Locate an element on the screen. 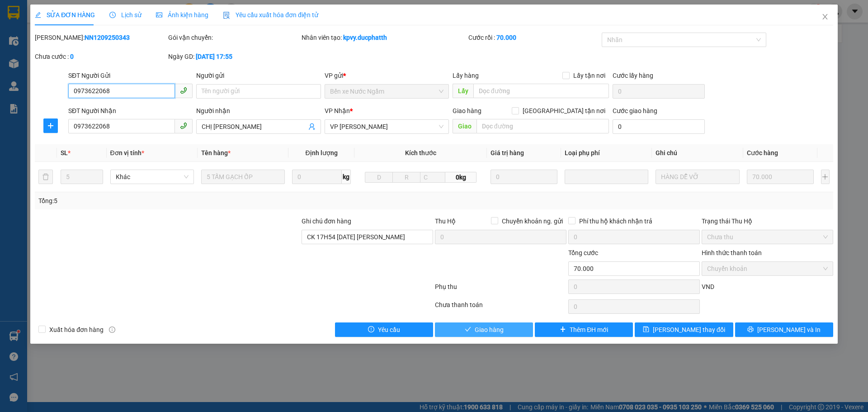  span: clock-circle is located at coordinates (112, 15).